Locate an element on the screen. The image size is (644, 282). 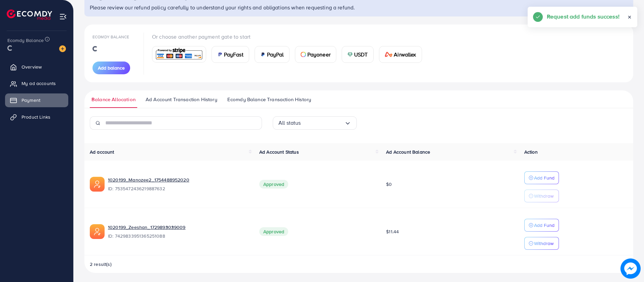
a: cardAirwallex is located at coordinates (401, 55).